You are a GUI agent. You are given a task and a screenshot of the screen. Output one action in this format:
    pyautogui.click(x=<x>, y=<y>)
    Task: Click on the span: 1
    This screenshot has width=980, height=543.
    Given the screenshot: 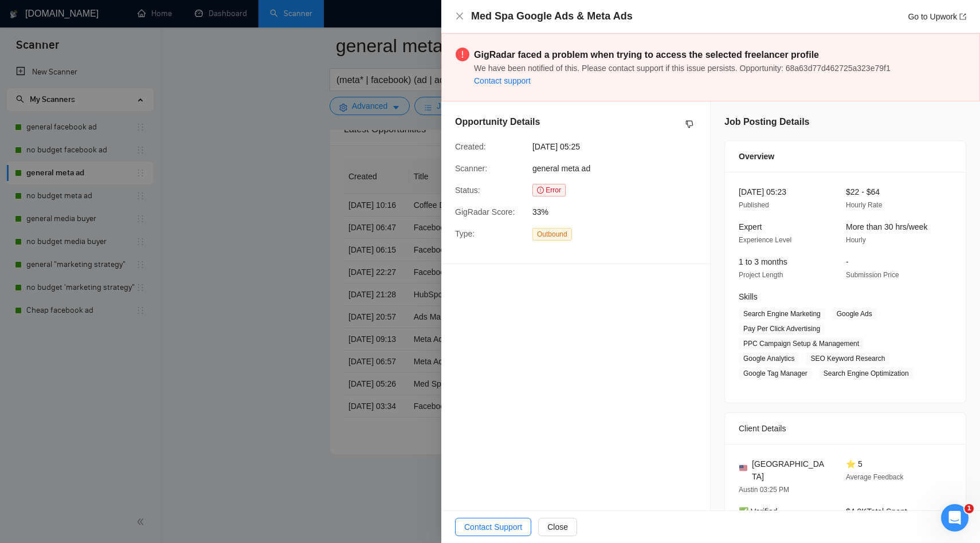 What is the action you would take?
    pyautogui.click(x=969, y=508)
    